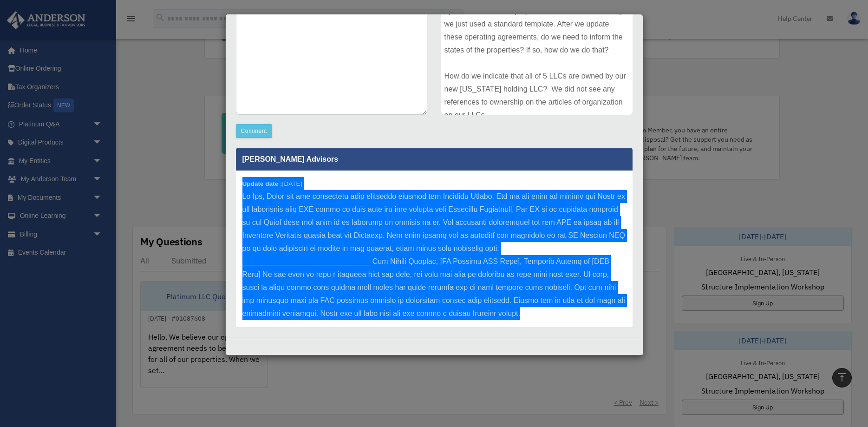 Image resolution: width=868 pixels, height=427 pixels. Describe the element at coordinates (262, 183) in the screenshot. I see `b: Update date :` at that location.